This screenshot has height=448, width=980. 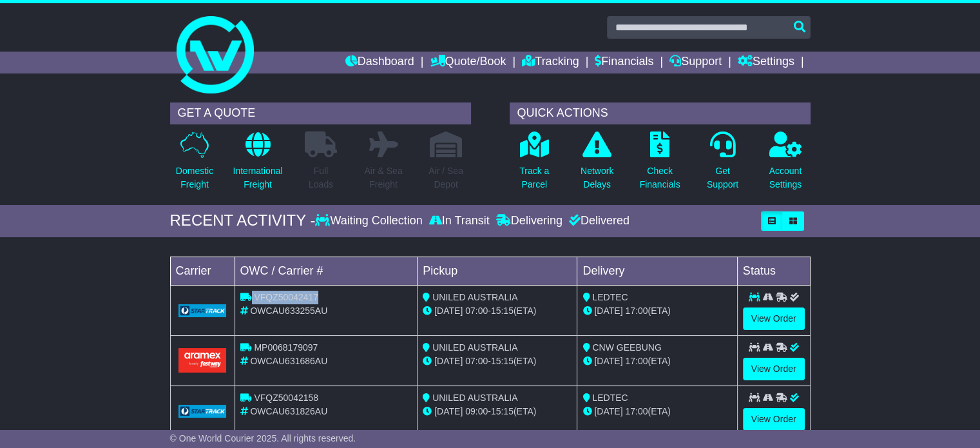 I want to click on td: Status, so click(x=773, y=271).